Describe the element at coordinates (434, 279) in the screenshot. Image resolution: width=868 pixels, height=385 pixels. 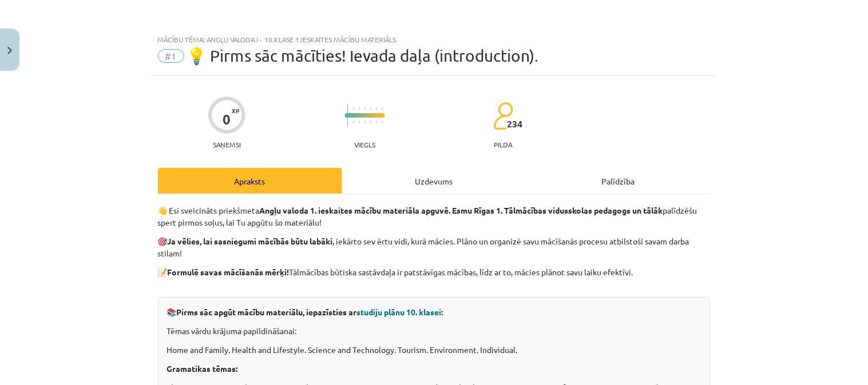
I see `p: 📝 Tālmācības būtiska sastāvdaļa ir patstāvīgas mācības, līdz ar to, mācies plānot savu laiku efek...` at that location.